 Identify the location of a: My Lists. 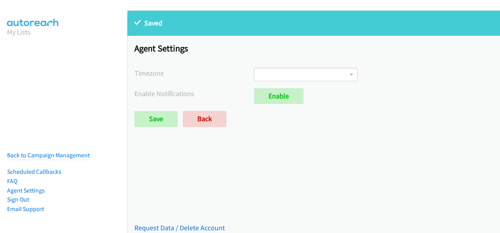
(19, 32).